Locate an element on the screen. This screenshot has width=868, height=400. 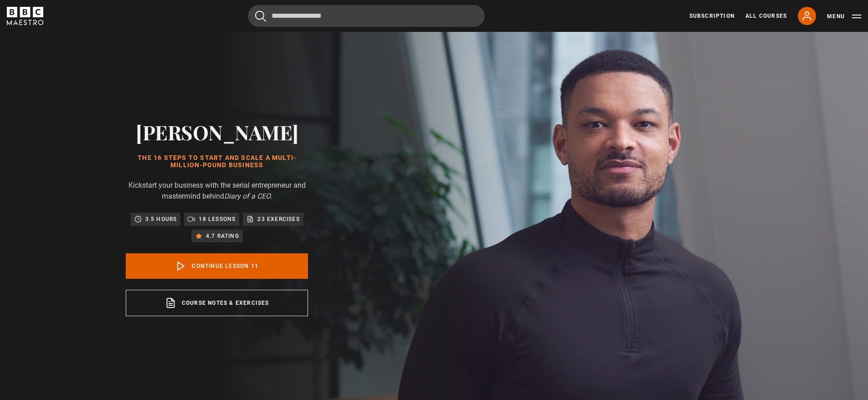
p: 18 lessons is located at coordinates (217, 220).